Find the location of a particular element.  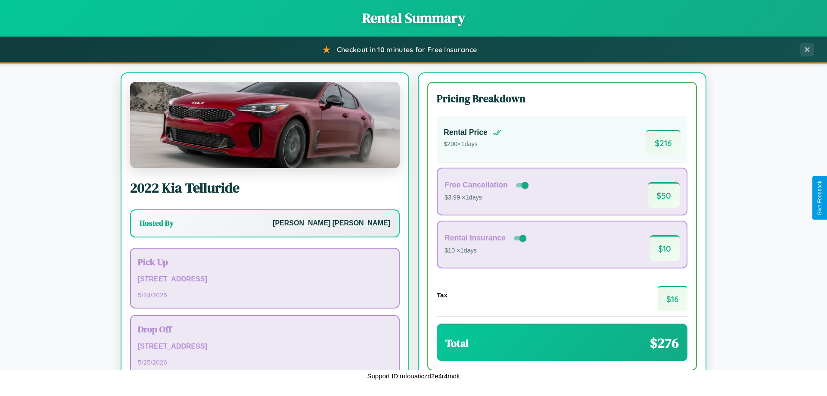

p: Support ID: mfouaticzd2e4r4mdk is located at coordinates (413, 376).